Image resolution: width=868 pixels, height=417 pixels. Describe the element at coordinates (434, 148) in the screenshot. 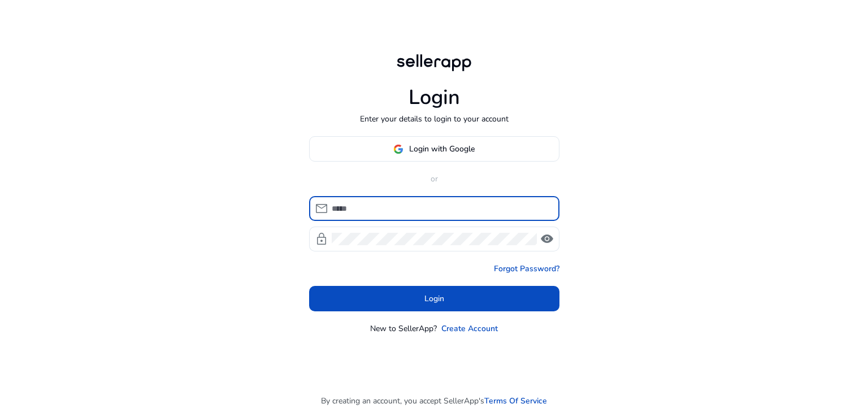

I see `button: Login with Google` at that location.